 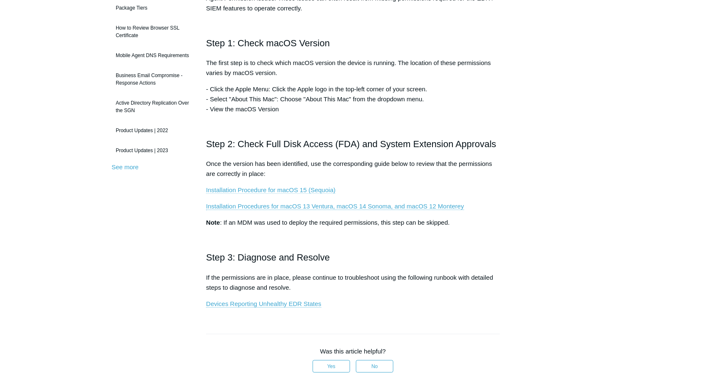 I want to click on a: Active Directory Replication Over the SGN, so click(x=152, y=107).